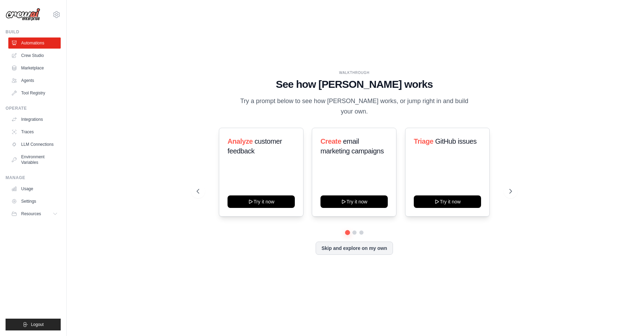 This screenshot has width=642, height=336. I want to click on span: Resources, so click(31, 214).